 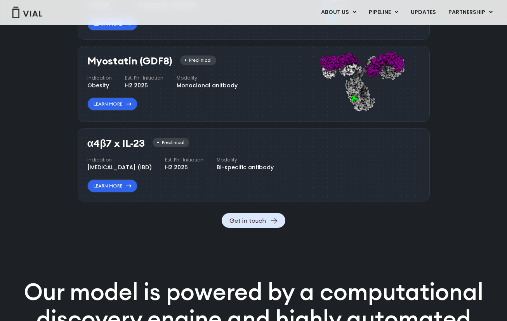 What do you see at coordinates (27, 12) in the screenshot?
I see `img: Vial Logo` at bounding box center [27, 12].